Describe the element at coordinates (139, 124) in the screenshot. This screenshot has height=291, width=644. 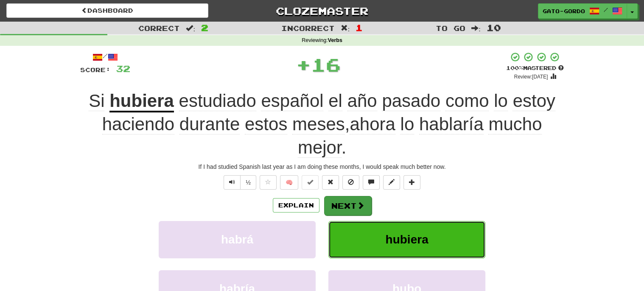
I see `span: haciendo` at that location.